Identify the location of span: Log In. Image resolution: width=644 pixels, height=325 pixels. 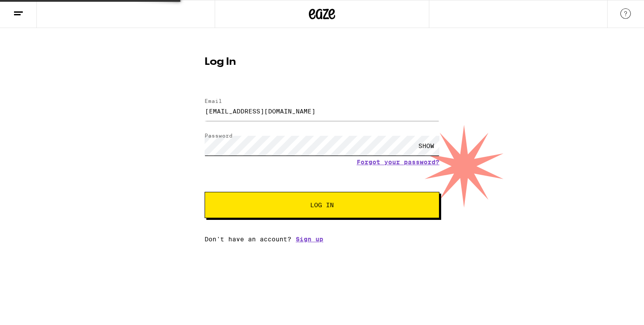
(322, 205).